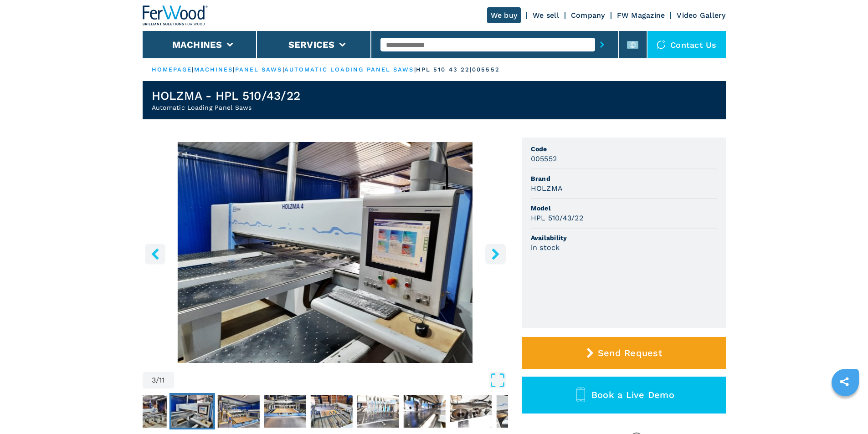 The image size is (868, 434). I want to click on span: 11, so click(161, 380).